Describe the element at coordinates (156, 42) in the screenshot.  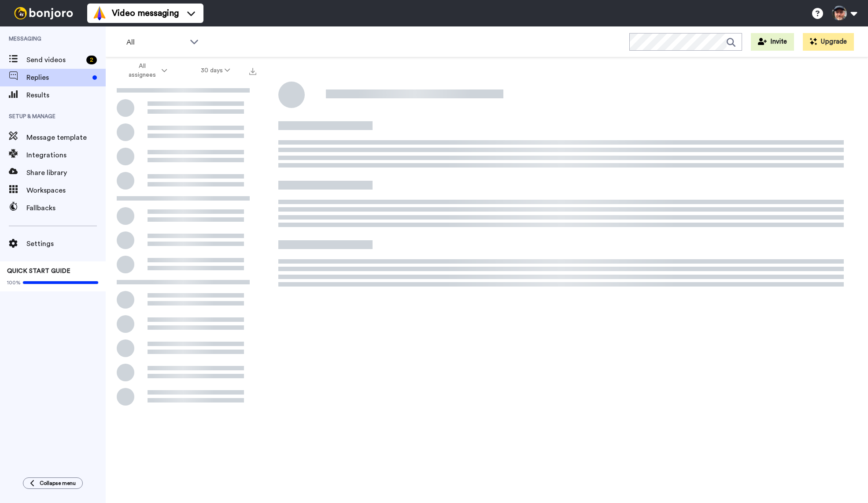
I see `span: All` at that location.